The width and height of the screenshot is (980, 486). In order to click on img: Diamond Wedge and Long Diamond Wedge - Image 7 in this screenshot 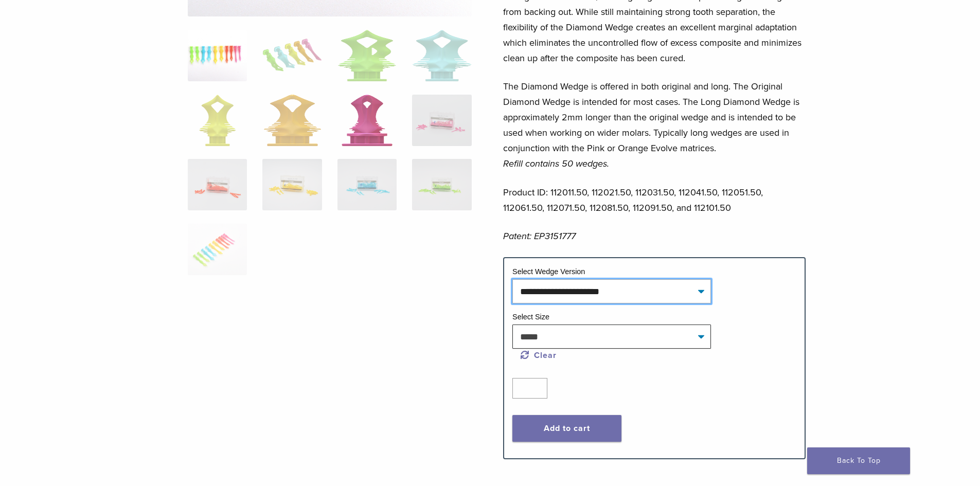, I will do `click(367, 120)`.